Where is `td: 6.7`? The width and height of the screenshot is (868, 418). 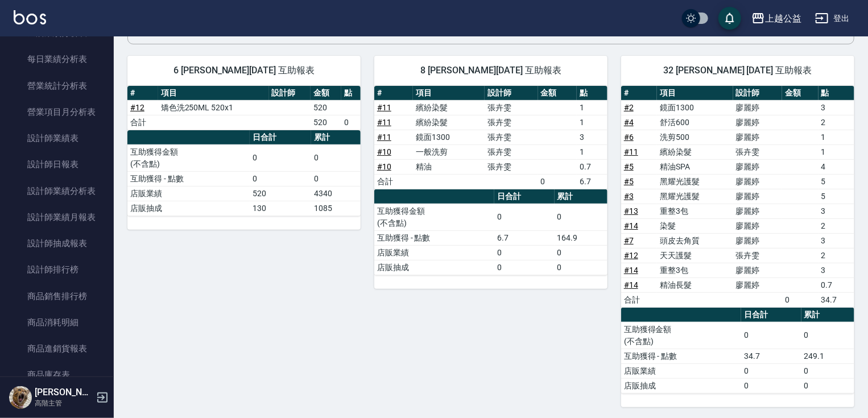
td: 6.7 is located at coordinates (592, 181).